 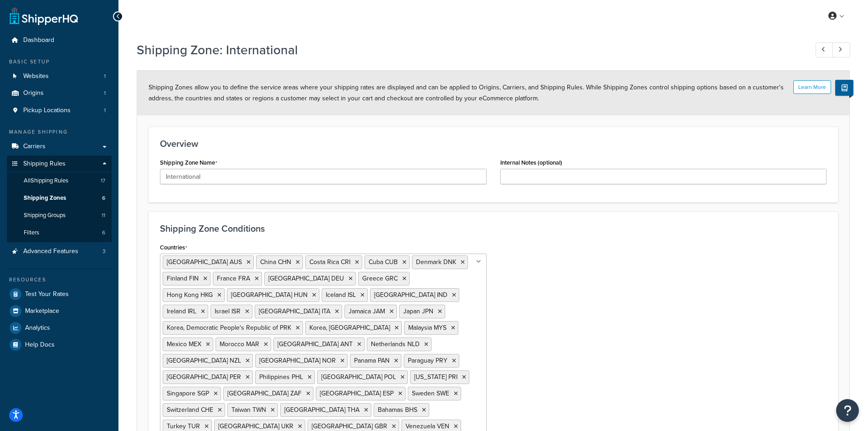 What do you see at coordinates (383, 262) in the screenshot?
I see `span: Cuba CUB` at bounding box center [383, 262].